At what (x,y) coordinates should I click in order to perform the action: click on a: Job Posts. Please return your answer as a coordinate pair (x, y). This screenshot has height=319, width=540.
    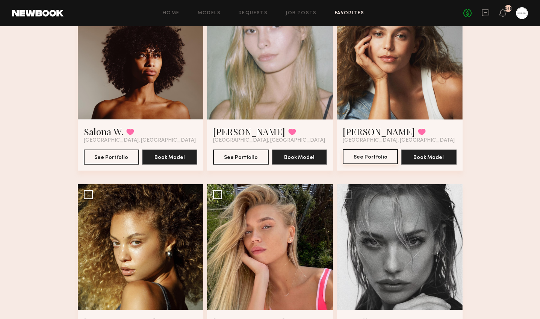
    Looking at the image, I should click on (301, 13).